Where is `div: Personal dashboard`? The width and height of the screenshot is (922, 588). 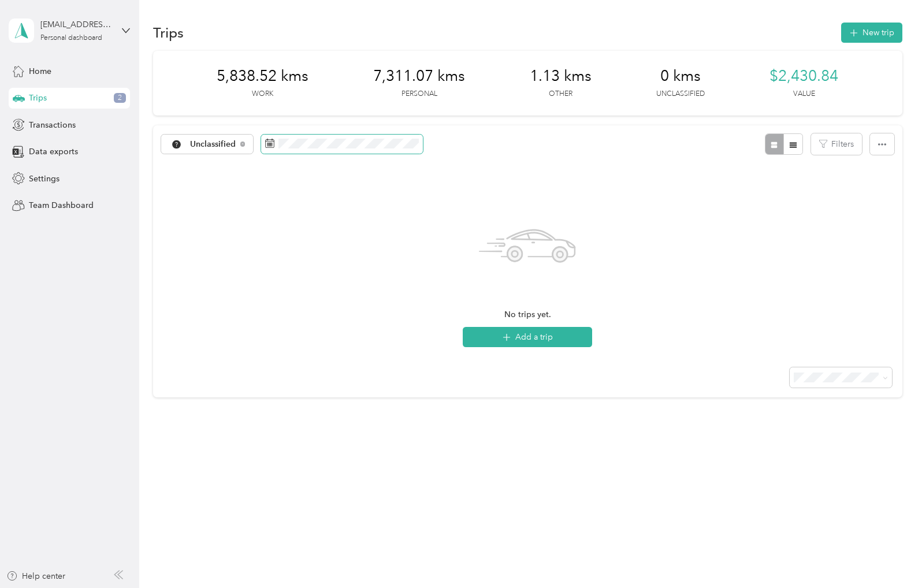
div: Personal dashboard is located at coordinates (71, 38).